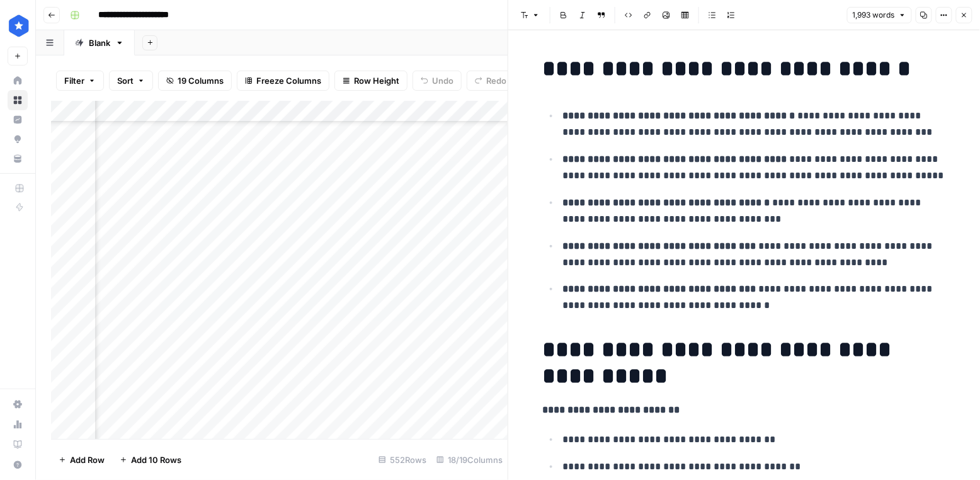  Describe the element at coordinates (18, 120) in the screenshot. I see `a: Insights` at that location.